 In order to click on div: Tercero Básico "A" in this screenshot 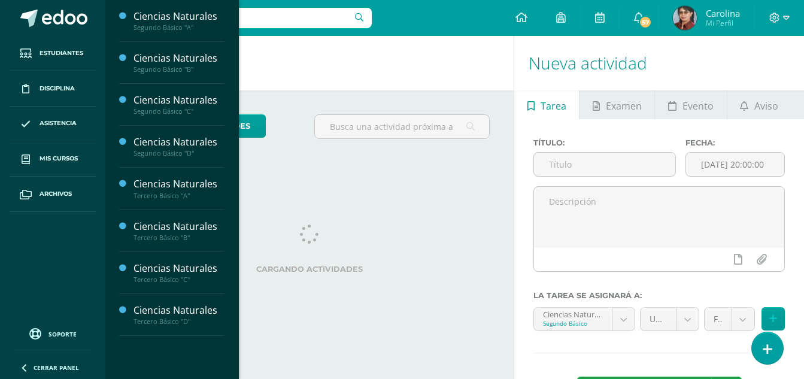, I will do `click(179, 196)`.